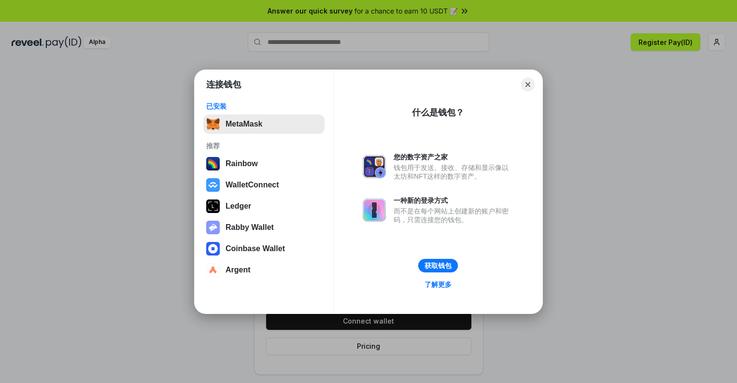  I want to click on div: 获取钱包, so click(438, 266).